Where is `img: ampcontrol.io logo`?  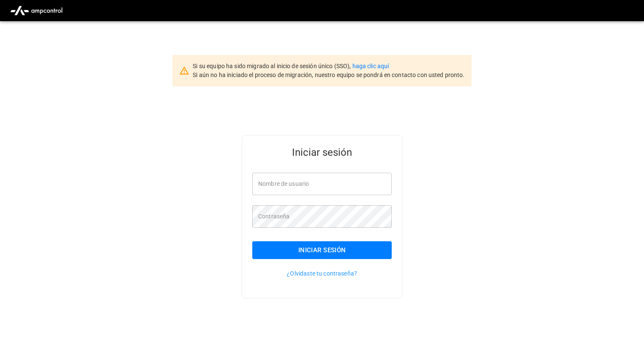
img: ampcontrol.io logo is located at coordinates (36, 10).